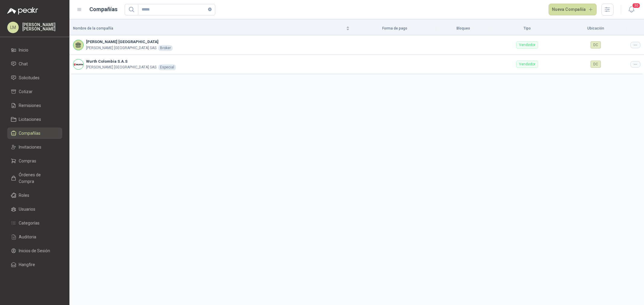 The width and height of the screenshot is (644, 305). I want to click on h1: Compañías, so click(103, 9).